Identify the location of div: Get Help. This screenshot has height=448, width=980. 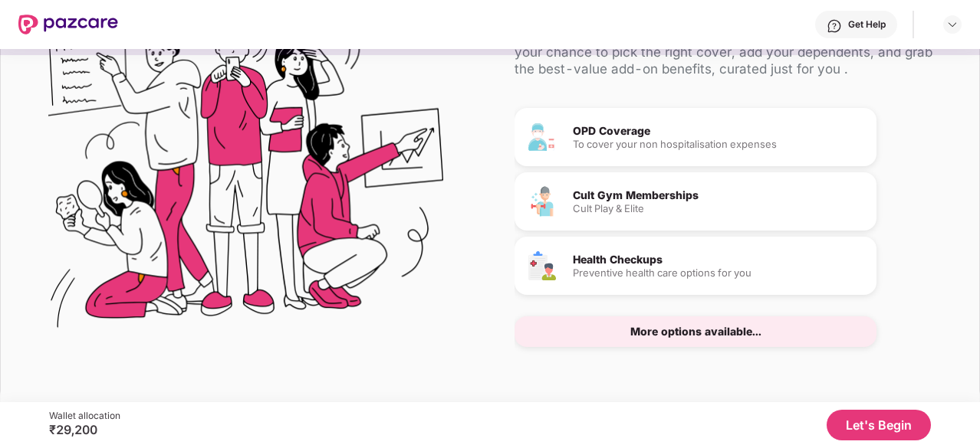
(866, 25).